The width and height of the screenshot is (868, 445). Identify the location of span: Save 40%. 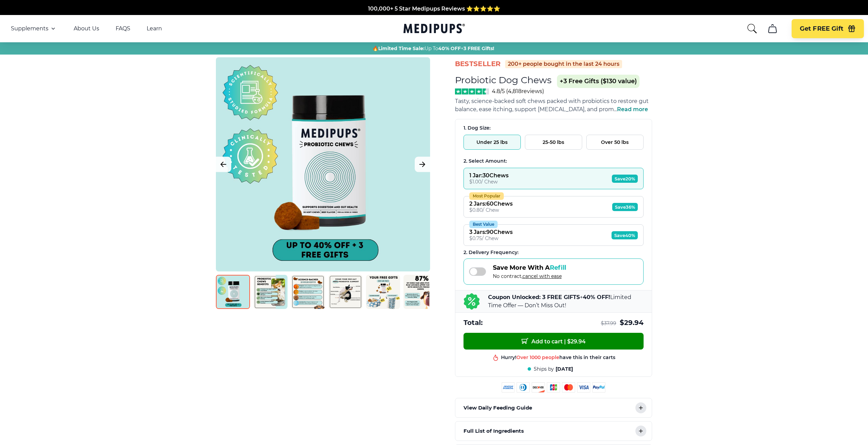
(625, 235).